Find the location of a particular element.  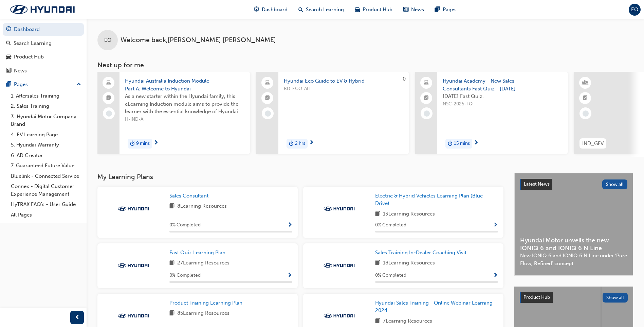

span: 13 Learning Resources is located at coordinates (409, 214).